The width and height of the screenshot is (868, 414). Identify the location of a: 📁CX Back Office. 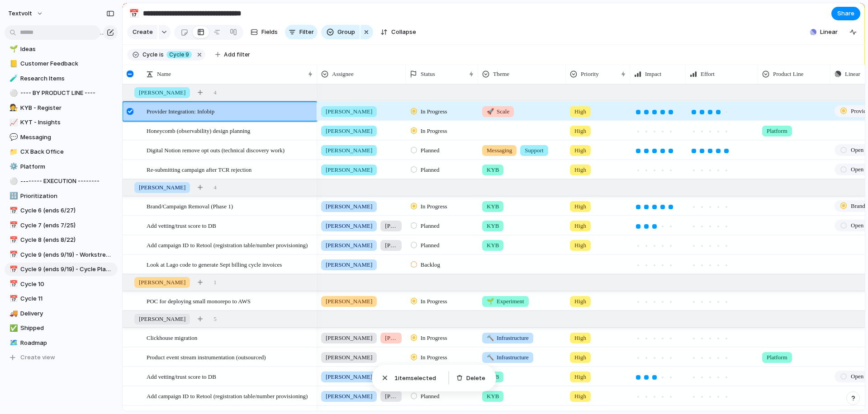
(61, 152).